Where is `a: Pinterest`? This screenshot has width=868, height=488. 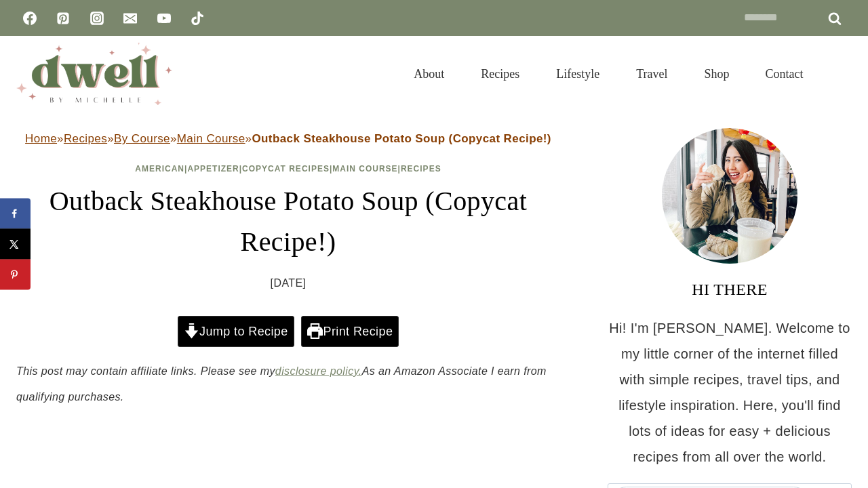 a: Pinterest is located at coordinates (63, 18).